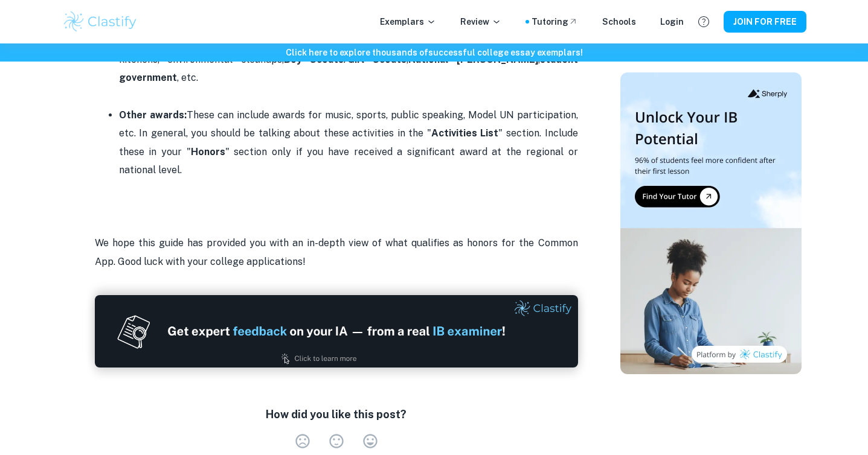 The width and height of the screenshot is (868, 455). Describe the element at coordinates (619, 22) in the screenshot. I see `div: Schools` at that location.